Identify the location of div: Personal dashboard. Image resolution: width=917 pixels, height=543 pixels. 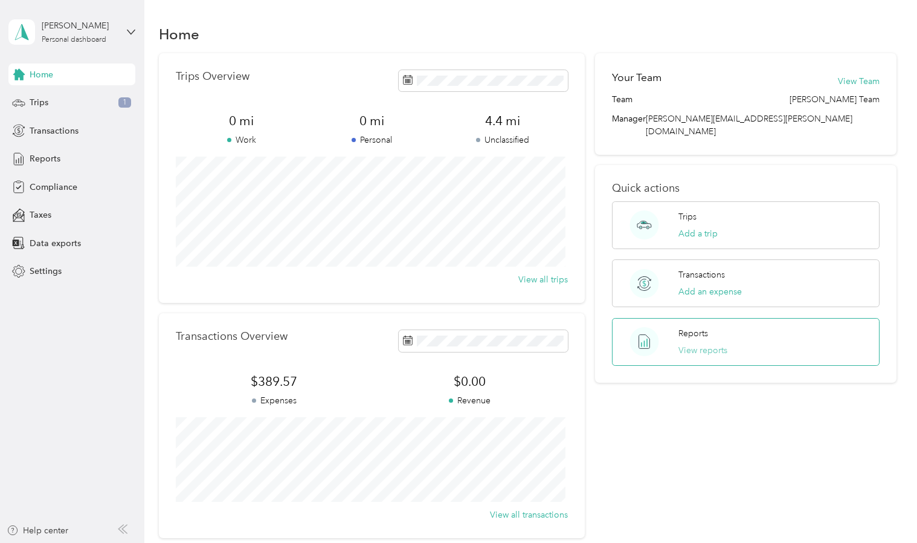
(74, 40).